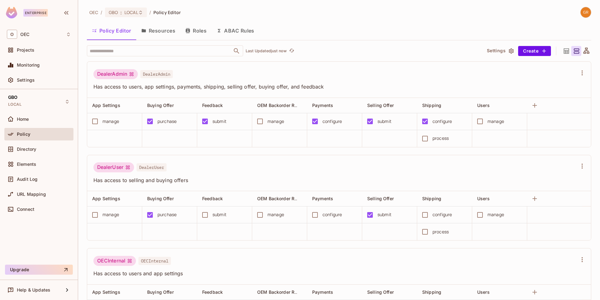 This screenshot has height=300, width=600. Describe the element at coordinates (292, 51) in the screenshot. I see `button: refresh` at that location.